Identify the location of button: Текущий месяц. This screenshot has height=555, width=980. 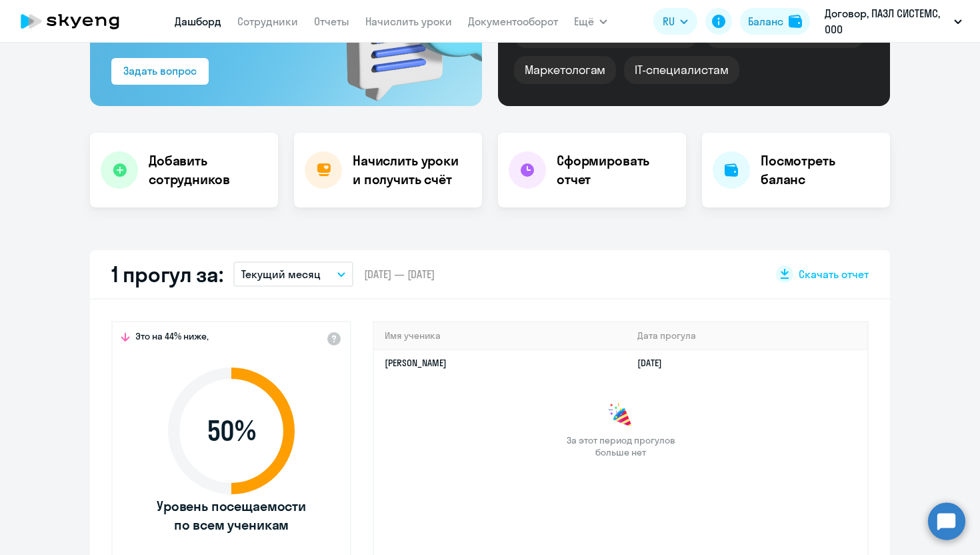
(294, 274).